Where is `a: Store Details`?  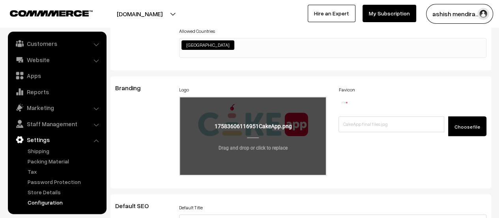
a: Store Details is located at coordinates (65, 191).